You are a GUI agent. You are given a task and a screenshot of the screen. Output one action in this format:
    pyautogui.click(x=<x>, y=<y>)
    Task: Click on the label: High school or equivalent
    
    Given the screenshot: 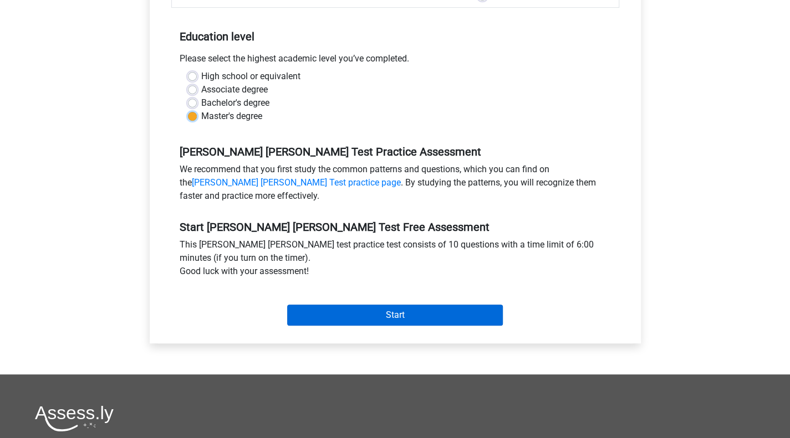 What is the action you would take?
    pyautogui.click(x=251, y=76)
    